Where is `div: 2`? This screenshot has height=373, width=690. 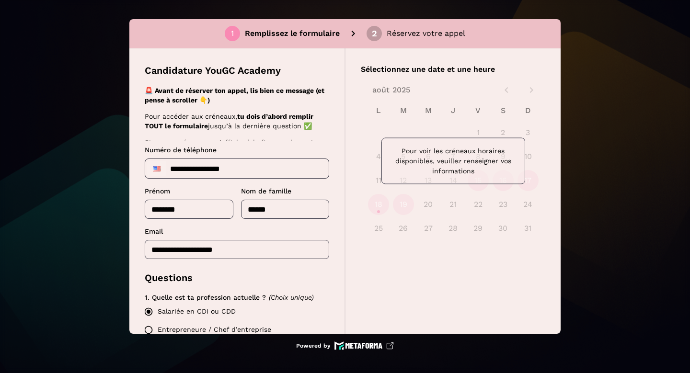
div: 2 is located at coordinates (374, 34).